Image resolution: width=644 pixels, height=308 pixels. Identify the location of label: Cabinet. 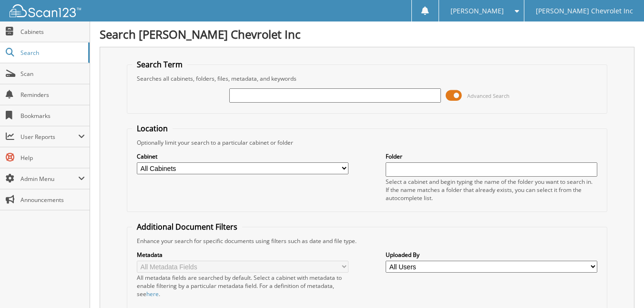
(243, 156).